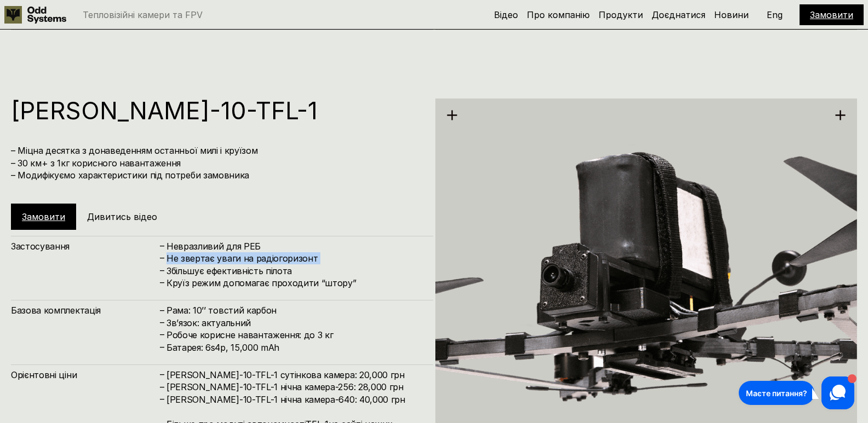 This screenshot has height=423, width=868. Describe the element at coordinates (294, 310) in the screenshot. I see `h4: Рама: 10’’ товстий карбон` at that location.